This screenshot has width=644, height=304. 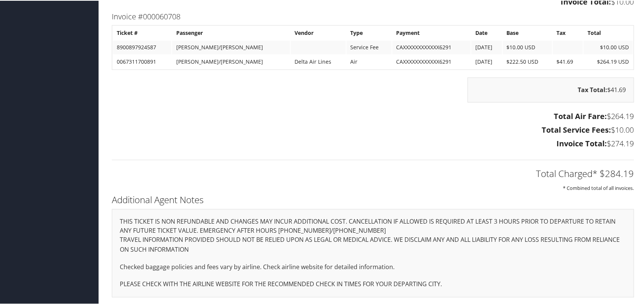 What do you see at coordinates (373, 173) in the screenshot?
I see `h2: Total Charged* $284.19` at bounding box center [373, 173].